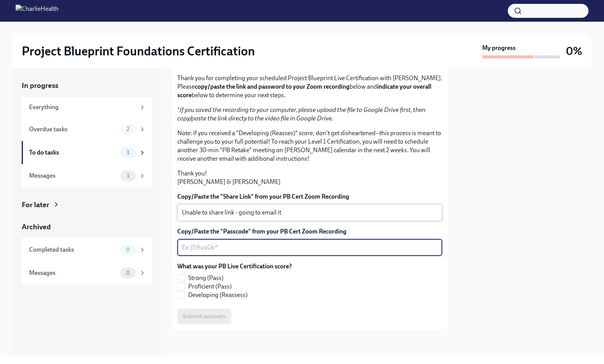  I want to click on a: Messages1, so click(87, 176).